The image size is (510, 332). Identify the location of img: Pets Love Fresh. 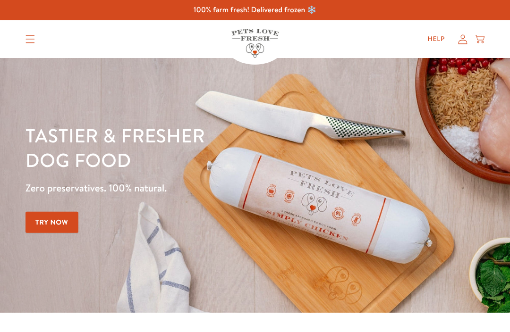
(255, 43).